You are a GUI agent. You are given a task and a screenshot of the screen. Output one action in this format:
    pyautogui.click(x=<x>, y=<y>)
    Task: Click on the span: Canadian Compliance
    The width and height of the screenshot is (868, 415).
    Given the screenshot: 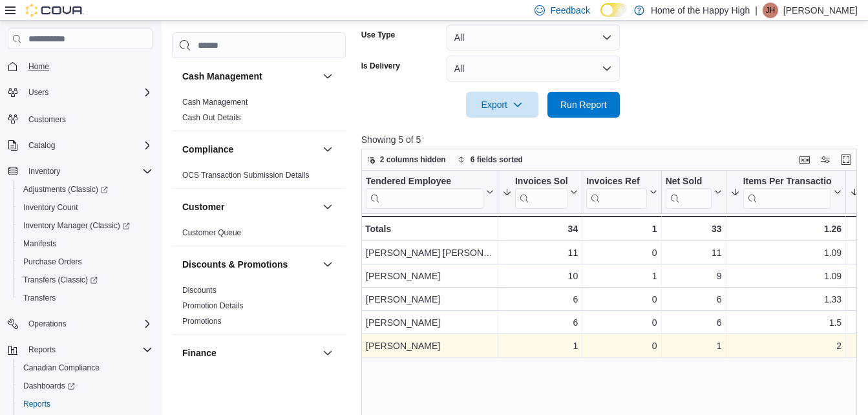 What is the action you would take?
    pyautogui.click(x=85, y=368)
    